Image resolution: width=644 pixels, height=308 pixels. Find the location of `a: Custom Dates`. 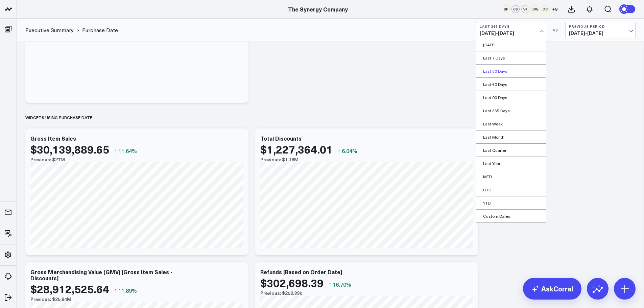

a: Custom Dates is located at coordinates (511, 216).